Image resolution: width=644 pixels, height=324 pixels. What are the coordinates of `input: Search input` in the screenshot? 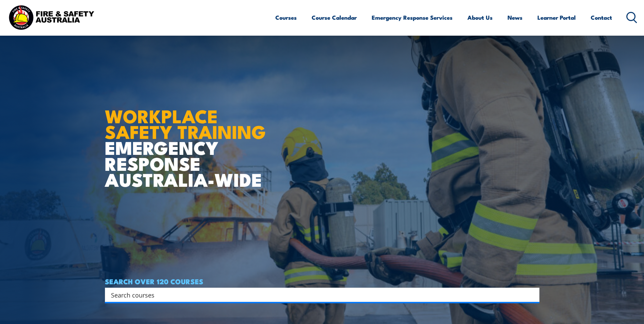 It's located at (318, 295).